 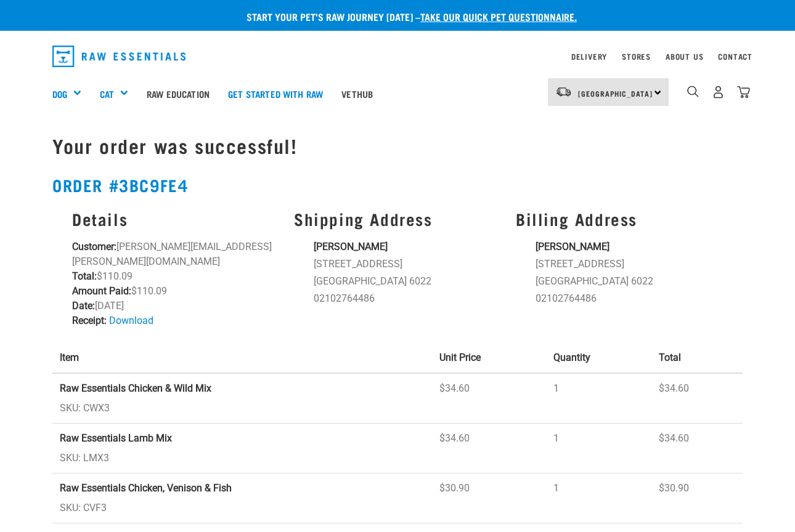 I want to click on h2: Order #3bc9fe4, so click(x=398, y=185).